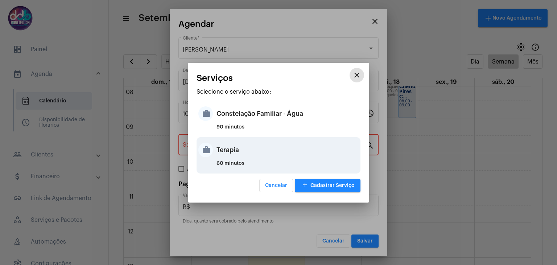  Describe the element at coordinates (288, 114) in the screenshot. I see `div: Constelação Familiar - Água` at that location.